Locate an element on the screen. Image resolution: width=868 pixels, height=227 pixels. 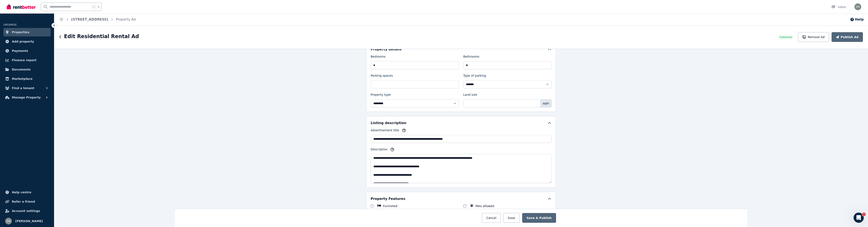
button: Save & Publish is located at coordinates (539, 218).